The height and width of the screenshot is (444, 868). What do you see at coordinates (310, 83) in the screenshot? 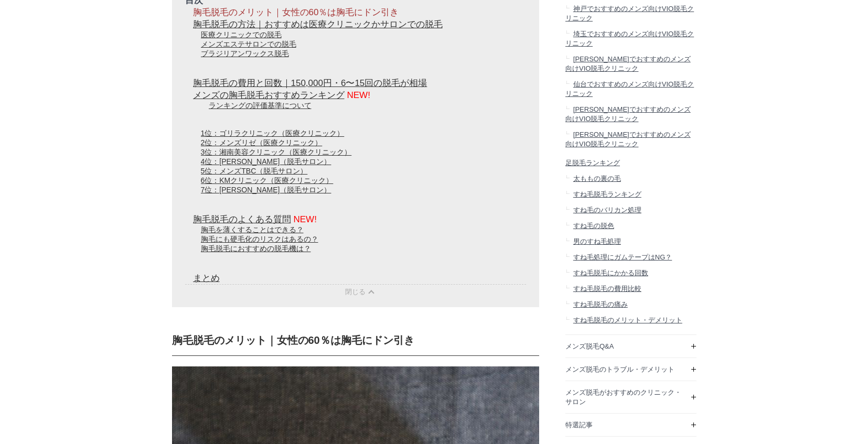
I see `a: 胸毛脱毛の費用と回数｜150,000円・6〜15回の脱毛が相場` at bounding box center [310, 83].